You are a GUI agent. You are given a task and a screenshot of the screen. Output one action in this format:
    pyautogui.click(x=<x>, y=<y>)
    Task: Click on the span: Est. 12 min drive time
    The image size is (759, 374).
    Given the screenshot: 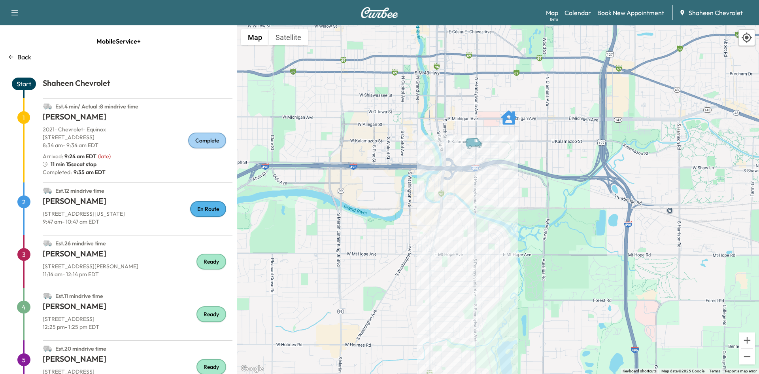 What is the action you would take?
    pyautogui.click(x=80, y=191)
    